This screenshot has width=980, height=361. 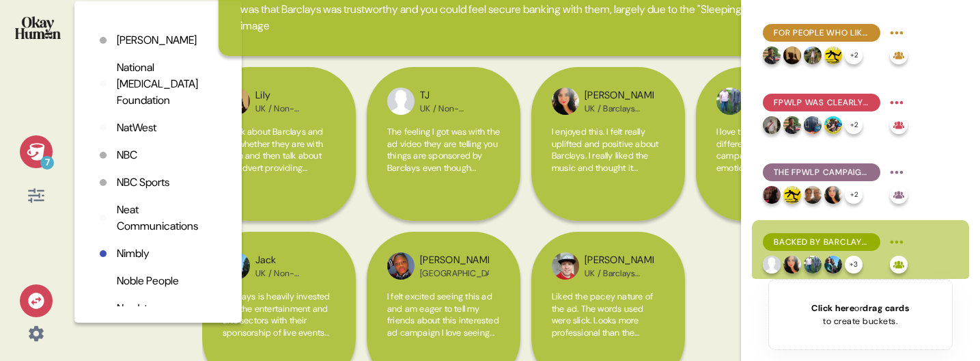 I want to click on div: Jack, so click(x=290, y=260).